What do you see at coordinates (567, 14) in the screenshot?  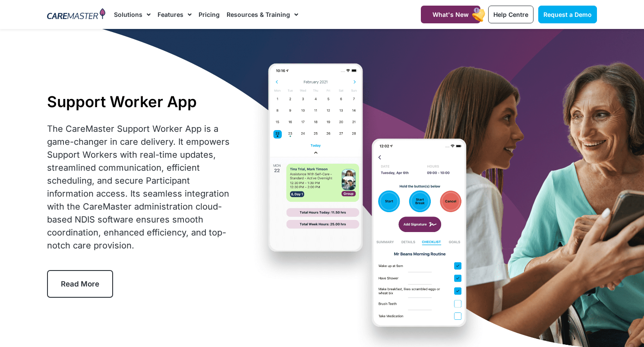 I see `a: Request a Demo` at bounding box center [567, 14].